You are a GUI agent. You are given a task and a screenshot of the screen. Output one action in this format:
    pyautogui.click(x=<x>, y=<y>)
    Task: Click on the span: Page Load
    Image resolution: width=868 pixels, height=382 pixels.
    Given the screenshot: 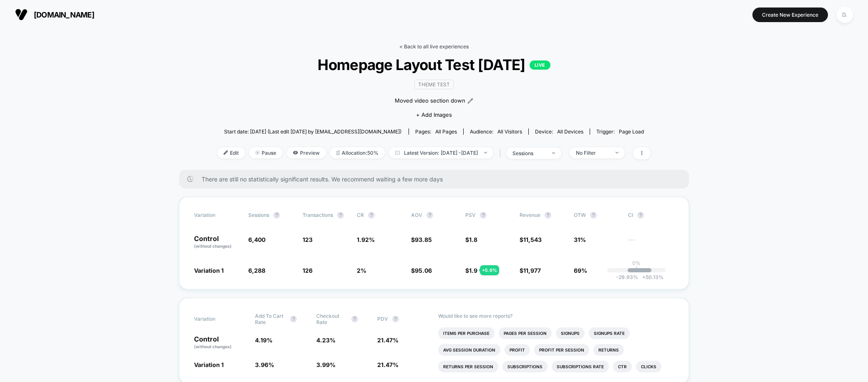 What is the action you would take?
    pyautogui.click(x=631, y=131)
    